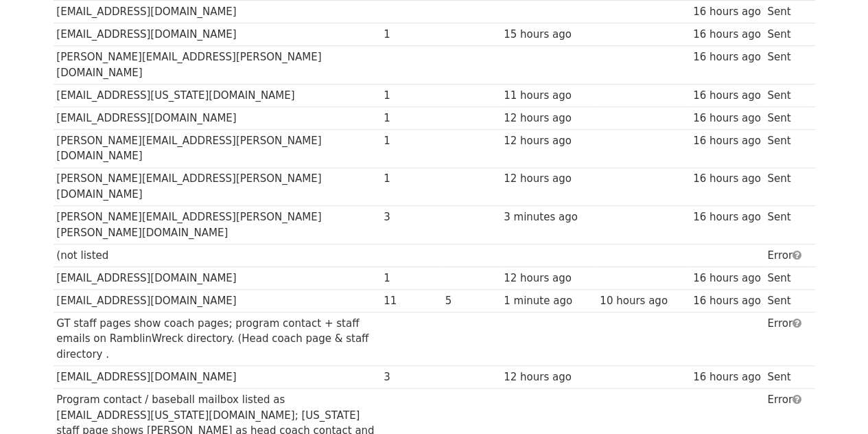 The width and height of the screenshot is (868, 434). I want to click on div: 11, so click(411, 301).